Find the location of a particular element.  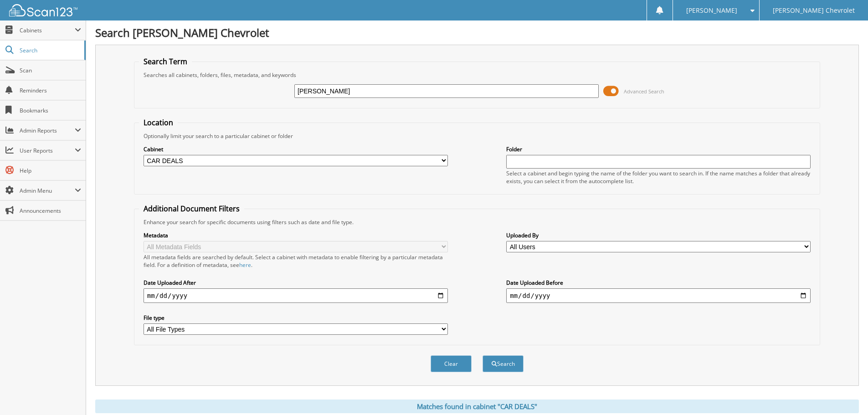

button: Clear is located at coordinates (451, 364).